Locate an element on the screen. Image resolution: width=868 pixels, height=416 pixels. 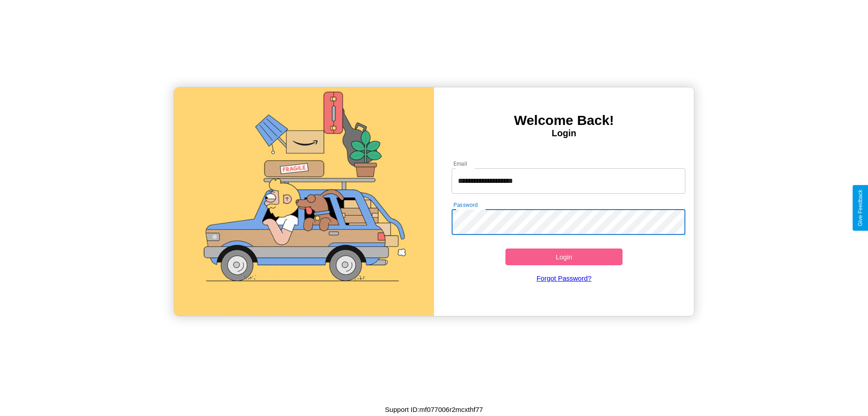
label: Password is located at coordinates (465, 205).